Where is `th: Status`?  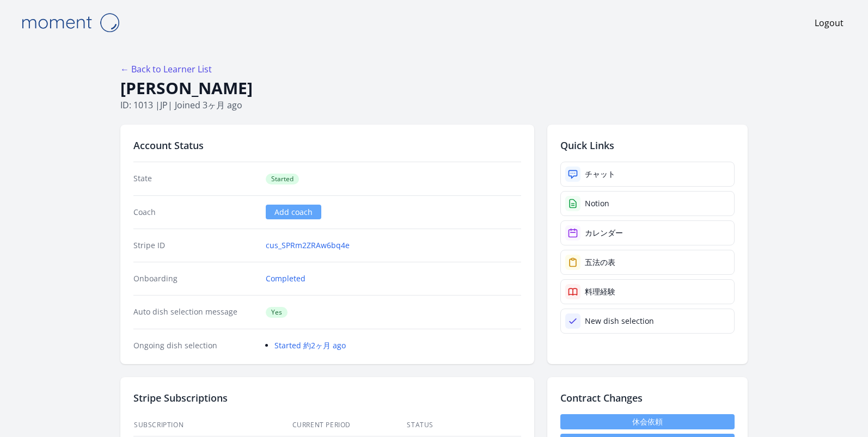 th: Status is located at coordinates (463, 425).